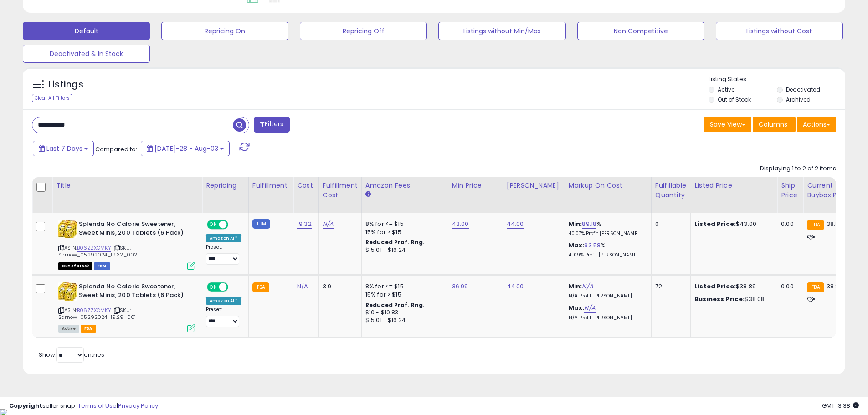 This screenshot has width=868, height=415. What do you see at coordinates (224, 31) in the screenshot?
I see `button: Repricing On` at bounding box center [224, 31].